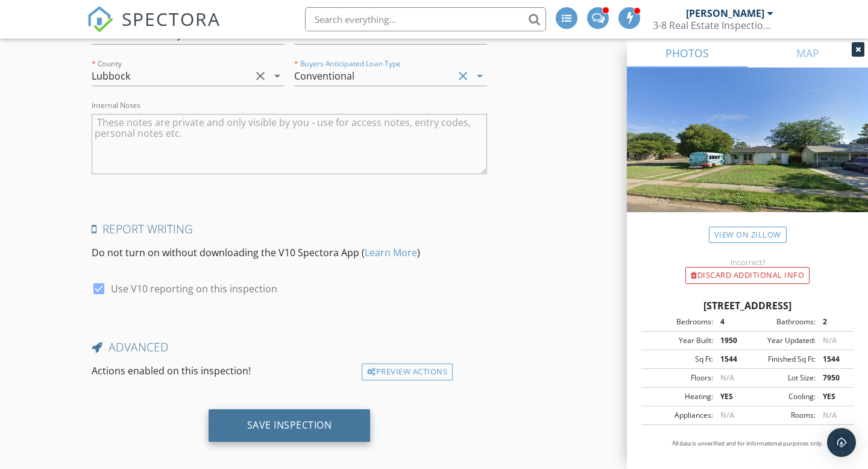 The image size is (868, 469). Describe the element at coordinates (781, 396) in the screenshot. I see `div: Cooling:` at that location.